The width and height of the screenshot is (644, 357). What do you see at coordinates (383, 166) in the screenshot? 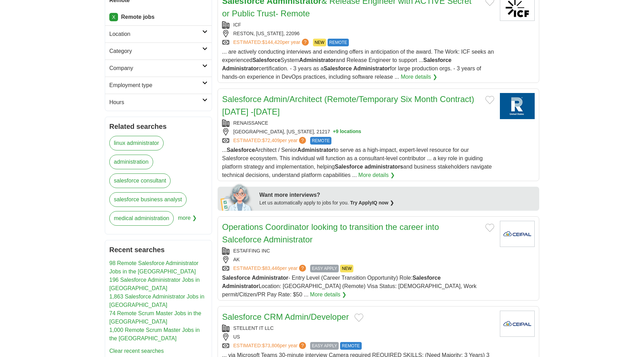
I see `strong: administrators` at bounding box center [383, 166].